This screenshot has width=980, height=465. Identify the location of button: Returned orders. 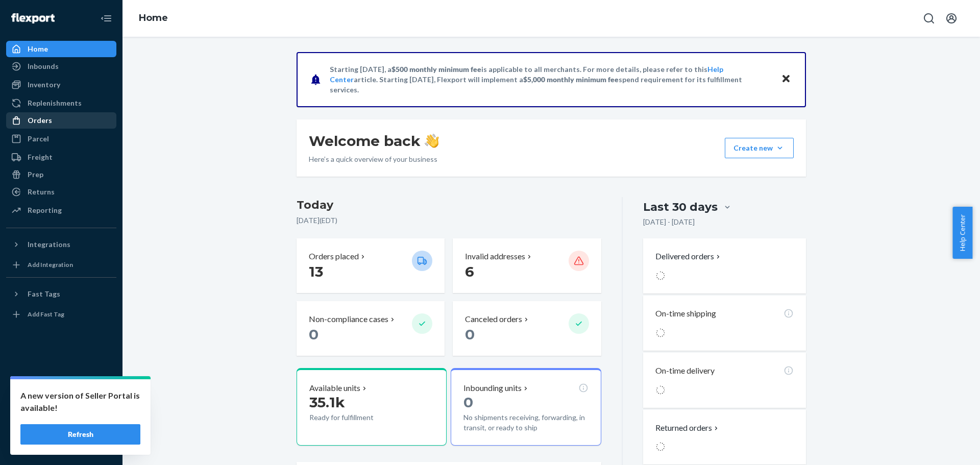
(687, 428).